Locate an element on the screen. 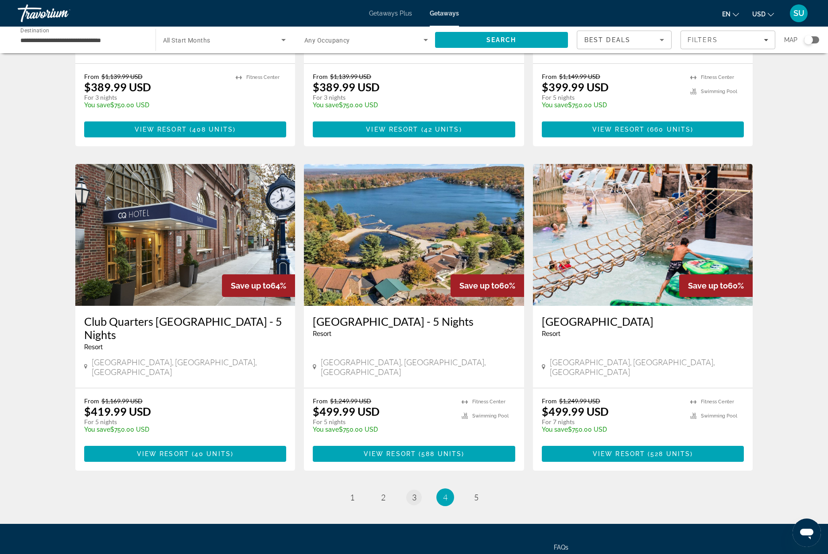 The height and width of the screenshot is (554, 828). span: 2 is located at coordinates (383, 497).